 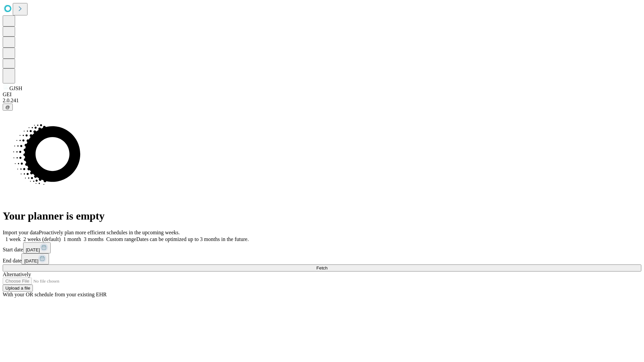 I want to click on span: Import your data, so click(x=21, y=232).